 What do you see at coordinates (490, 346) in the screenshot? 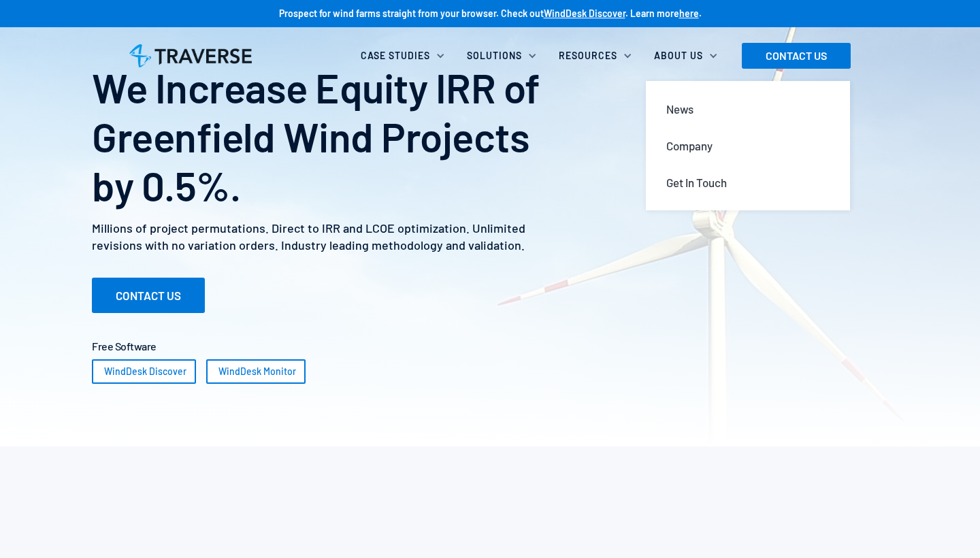
I see `h2: Free Software` at bounding box center [490, 346].